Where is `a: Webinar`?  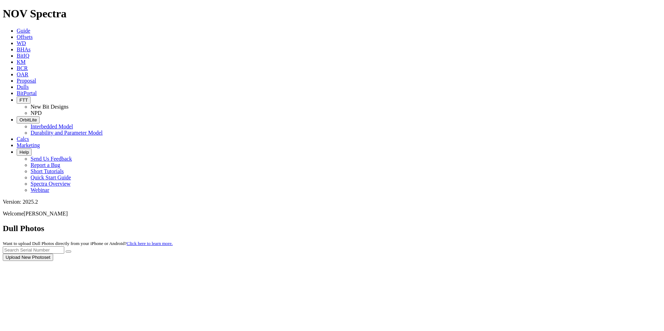 a: Webinar is located at coordinates (40, 190).